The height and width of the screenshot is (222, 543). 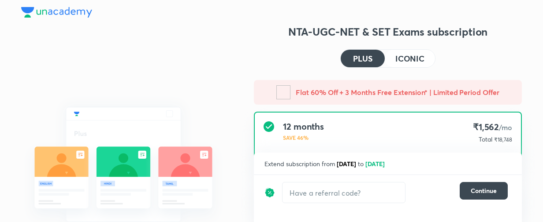 I want to click on h4: 12 months, so click(x=303, y=127).